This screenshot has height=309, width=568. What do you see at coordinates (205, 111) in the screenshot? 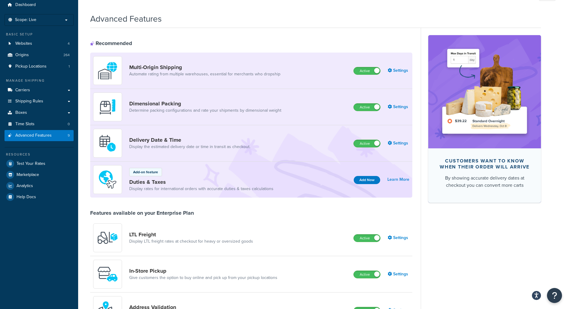
I see `a: Determine packing configurations and rate your shipments by dimensional weight` at bounding box center [205, 111].